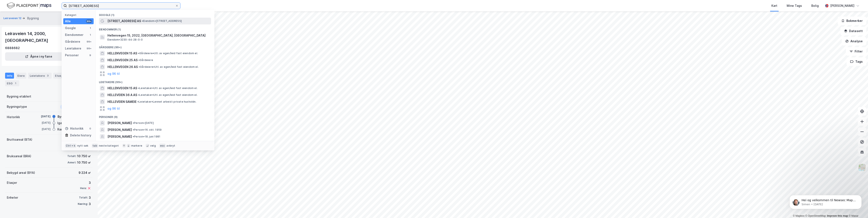 This screenshot has height=218, width=868. Describe the element at coordinates (43, 16) in the screenshot. I see `div: message notification from Simen, 22w ago. Hei og velkommen til Newsec Maps, Erlend Om det er du l...` at that location.